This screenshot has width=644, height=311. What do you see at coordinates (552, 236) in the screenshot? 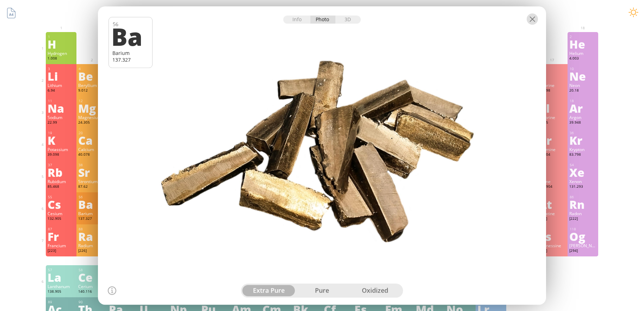
I see `div: Ts` at bounding box center [552, 236].